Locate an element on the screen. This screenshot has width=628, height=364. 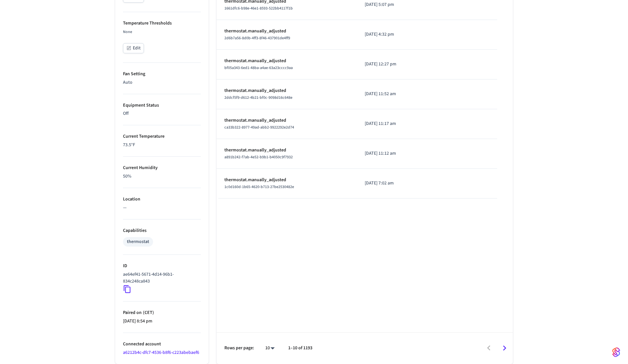
p: Location is located at coordinates (162, 199).